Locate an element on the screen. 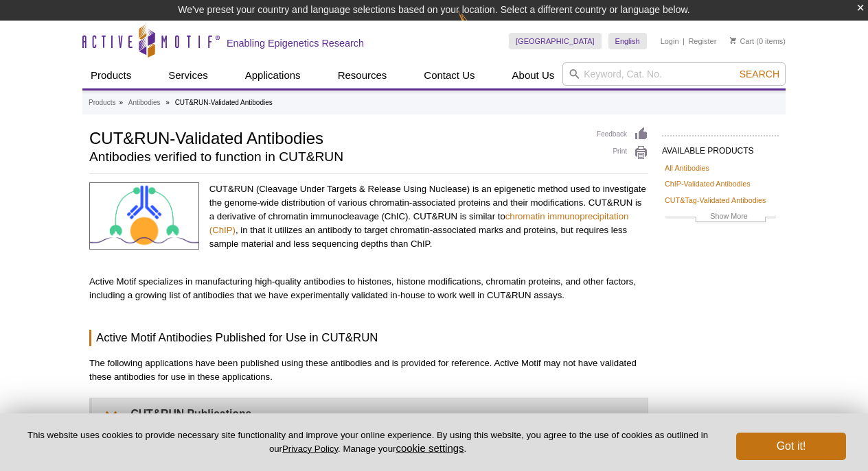 Image resolution: width=868 pixels, height=471 pixels. p: Active Motif specializes in manufacturing high-quality antibodies to histones, histone modificati... is located at coordinates (368, 289).